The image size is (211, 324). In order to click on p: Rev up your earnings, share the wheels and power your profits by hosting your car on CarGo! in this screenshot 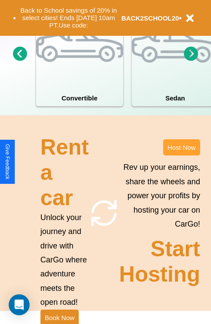, I will do `click(160, 195)`.